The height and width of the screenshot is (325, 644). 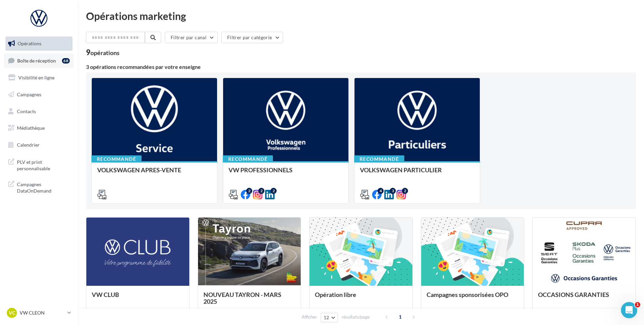 What do you see at coordinates (261, 170) in the screenshot?
I see `span: VW PROFESSIONNELS` at bounding box center [261, 170].